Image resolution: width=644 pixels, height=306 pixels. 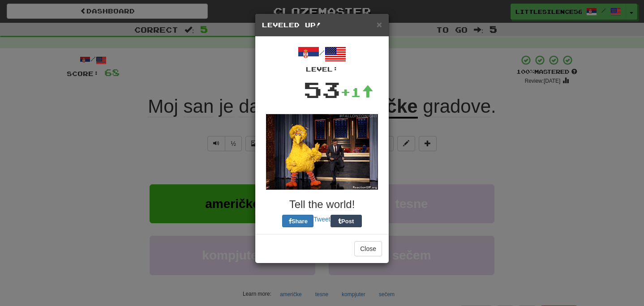 What do you see at coordinates (298, 221) in the screenshot?
I see `button: Share` at bounding box center [298, 221].